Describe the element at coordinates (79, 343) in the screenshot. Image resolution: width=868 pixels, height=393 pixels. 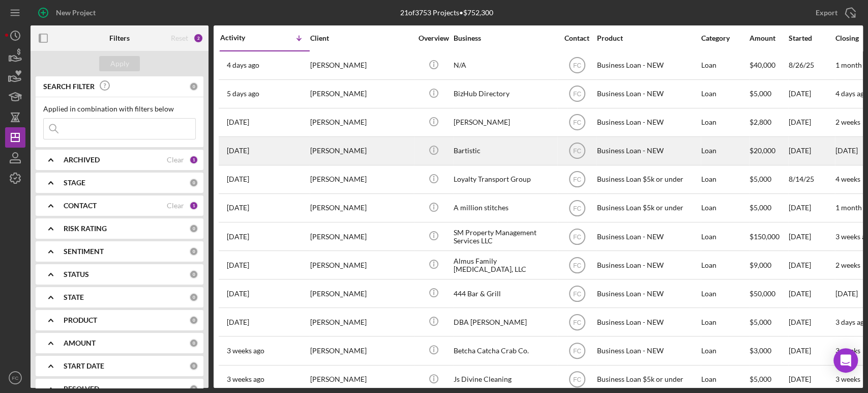
I see `b: AMOUNT` at that location.